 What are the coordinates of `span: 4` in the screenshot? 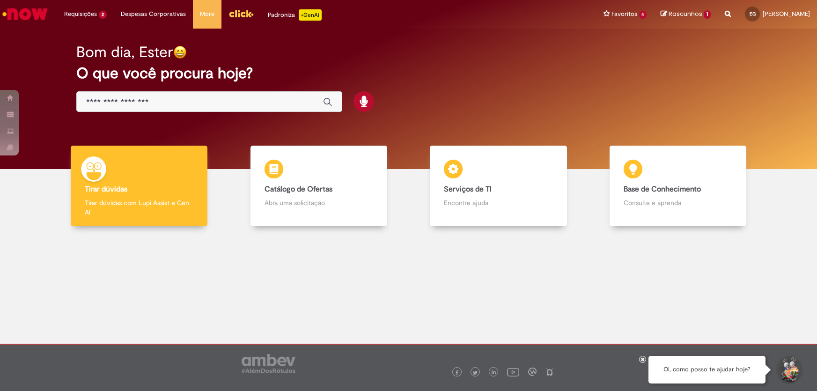 It's located at (643, 15).